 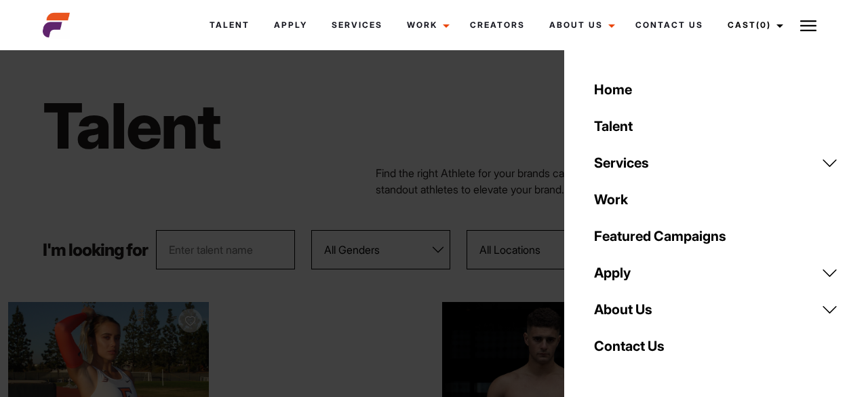 I want to click on img: Burger icon, so click(x=809, y=26).